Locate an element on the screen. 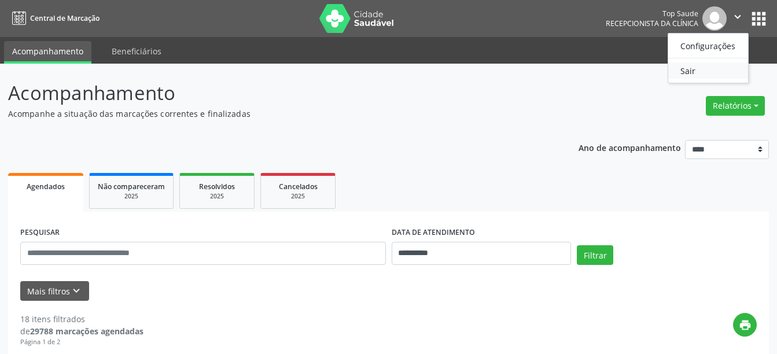  a: Central de Marcação is located at coordinates (54, 18).